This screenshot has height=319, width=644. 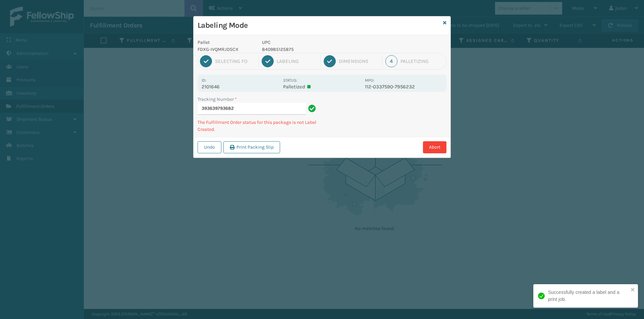 I want to click on div: Labeling, so click(x=297, y=61).